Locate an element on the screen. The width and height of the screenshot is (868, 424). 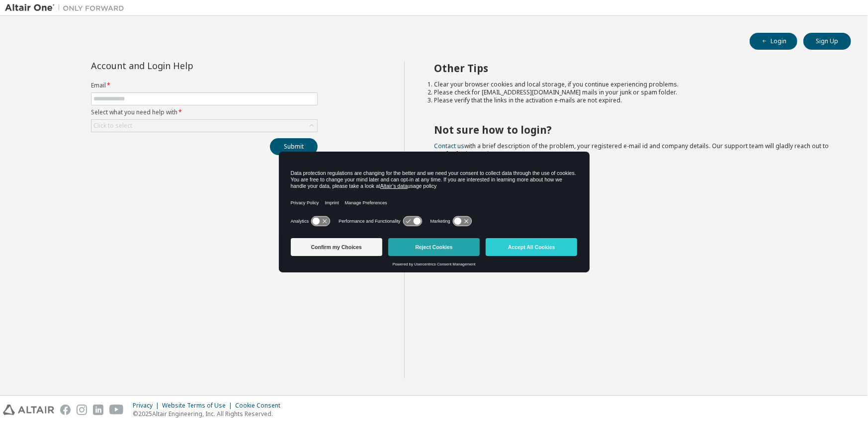
button: Submit is located at coordinates (294, 147).